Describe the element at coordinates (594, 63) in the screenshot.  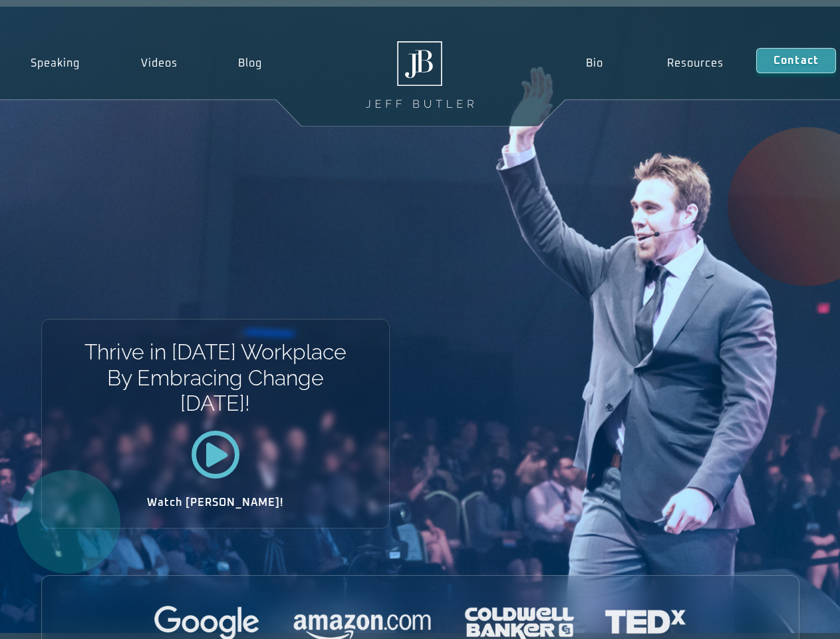
I see `a: Bio` at that location.